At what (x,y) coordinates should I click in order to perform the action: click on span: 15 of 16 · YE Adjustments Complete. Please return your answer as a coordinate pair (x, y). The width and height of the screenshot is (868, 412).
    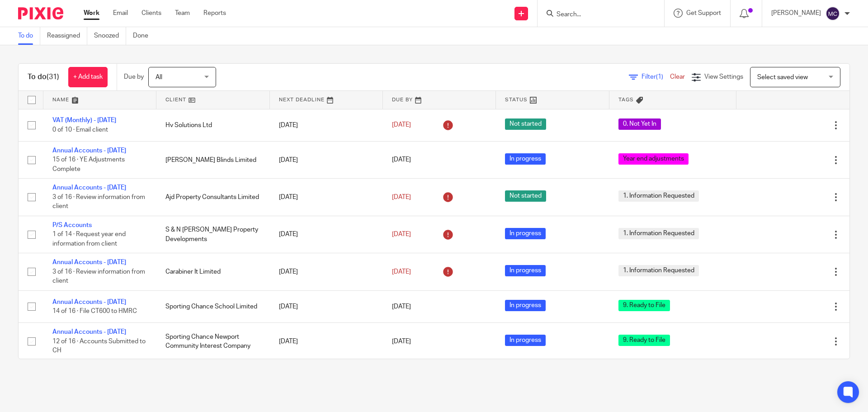
    Looking at the image, I should click on (89, 165).